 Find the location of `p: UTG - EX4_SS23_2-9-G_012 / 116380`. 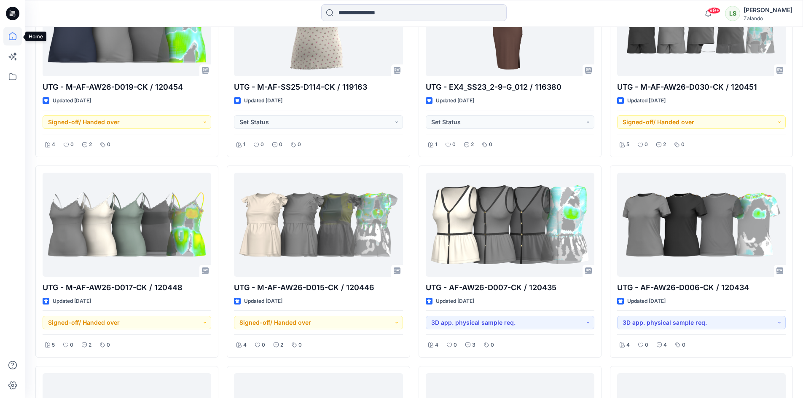

p: UTG - EX4_SS23_2-9-G_012 / 116380 is located at coordinates (510, 87).